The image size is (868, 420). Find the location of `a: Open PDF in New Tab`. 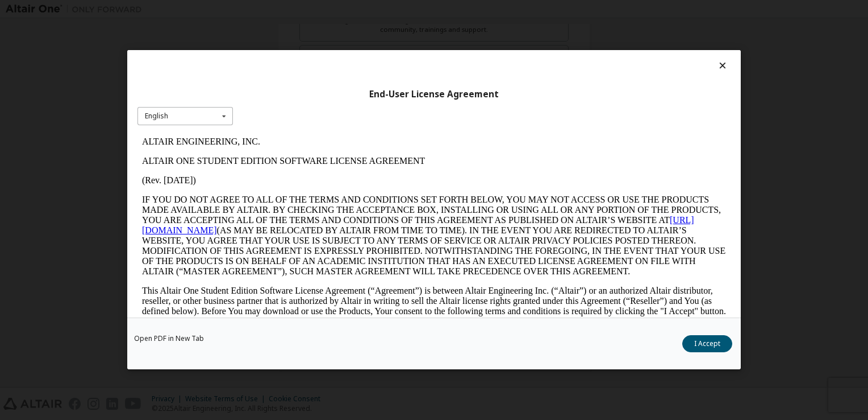

a: Open PDF in New Tab is located at coordinates (169, 339).